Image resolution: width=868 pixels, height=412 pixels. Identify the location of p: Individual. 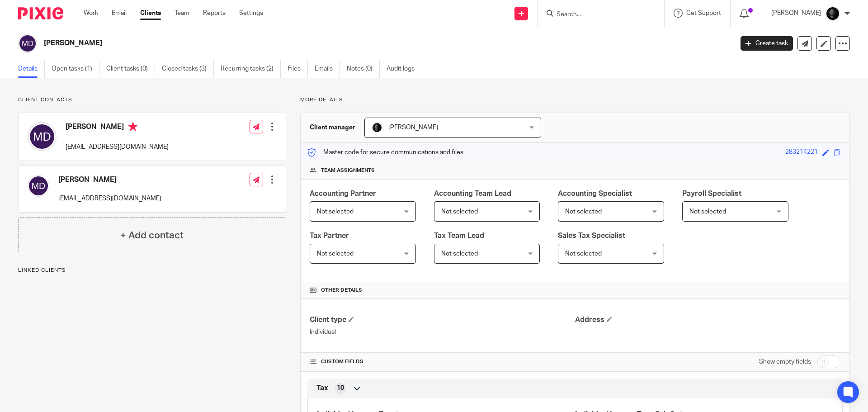
(442, 332).